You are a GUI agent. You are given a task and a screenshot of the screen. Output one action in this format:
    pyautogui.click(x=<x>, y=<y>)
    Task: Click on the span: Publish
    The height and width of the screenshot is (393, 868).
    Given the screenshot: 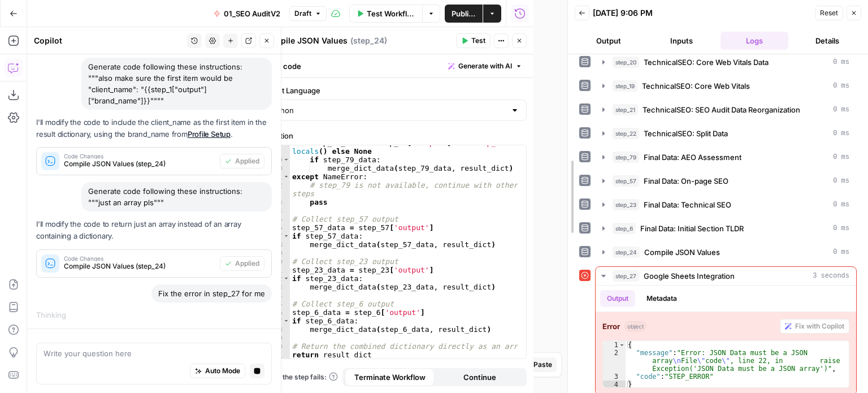 What is the action you would take?
    pyautogui.click(x=464, y=13)
    